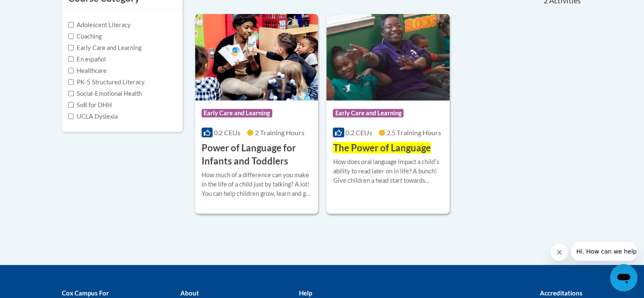 The height and width of the screenshot is (298, 644). Describe the element at coordinates (561, 292) in the screenshot. I see `b: Accreditations` at that location.